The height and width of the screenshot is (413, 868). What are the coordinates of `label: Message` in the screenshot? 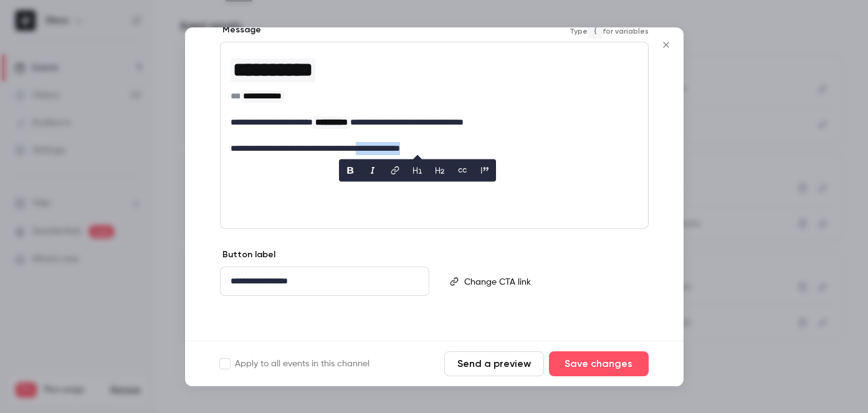 It's located at (241, 30).